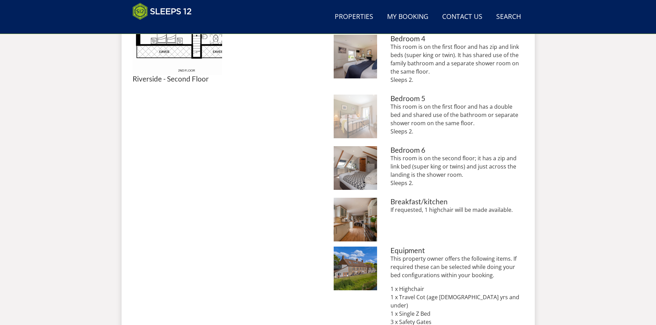  What do you see at coordinates (408, 17) in the screenshot?
I see `a: My Booking` at bounding box center [408, 17].